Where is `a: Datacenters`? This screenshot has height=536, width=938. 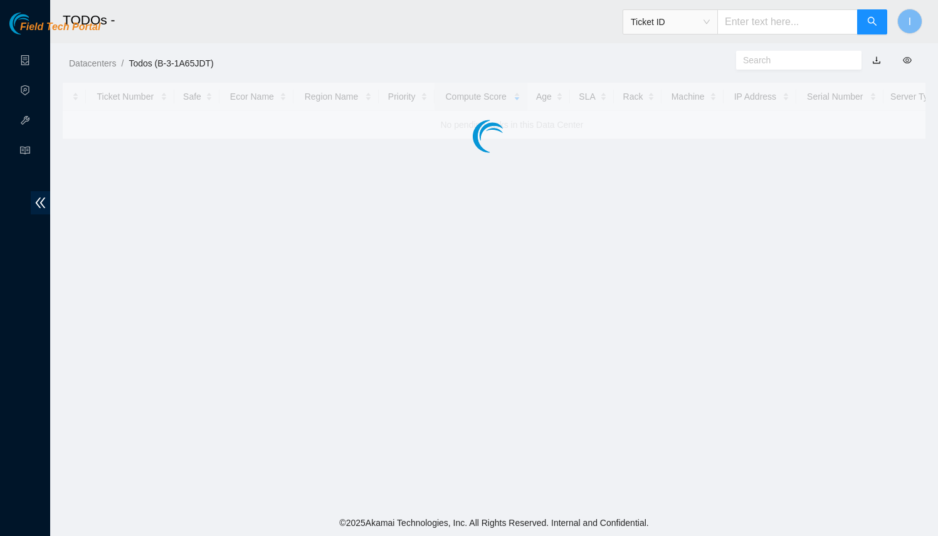 a: Datacenters is located at coordinates (92, 63).